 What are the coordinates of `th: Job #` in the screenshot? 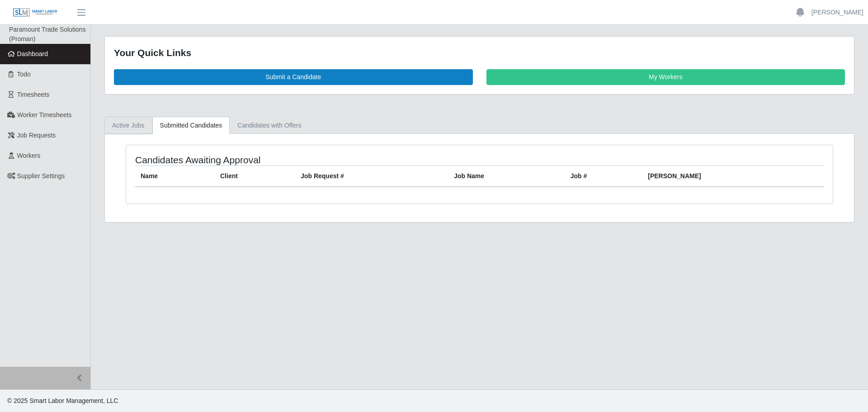 It's located at (604, 176).